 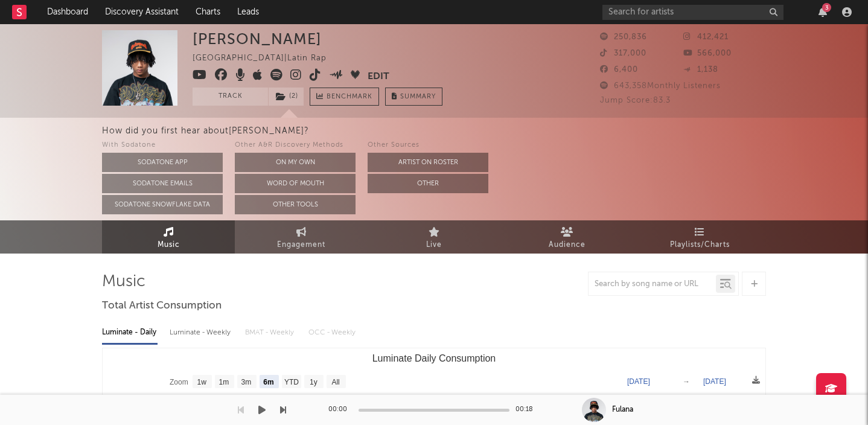 I want to click on button: Artist on Roster, so click(x=428, y=163).